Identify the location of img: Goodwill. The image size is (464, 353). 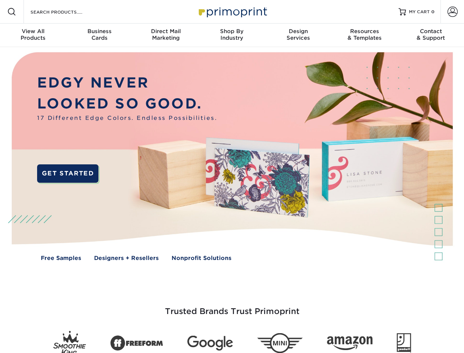
(404, 343).